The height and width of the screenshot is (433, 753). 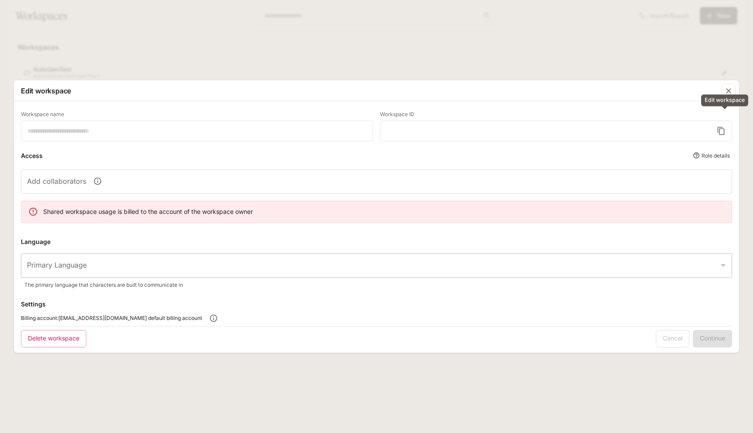 What do you see at coordinates (46, 91) in the screenshot?
I see `p: Edit workspace` at bounding box center [46, 91].